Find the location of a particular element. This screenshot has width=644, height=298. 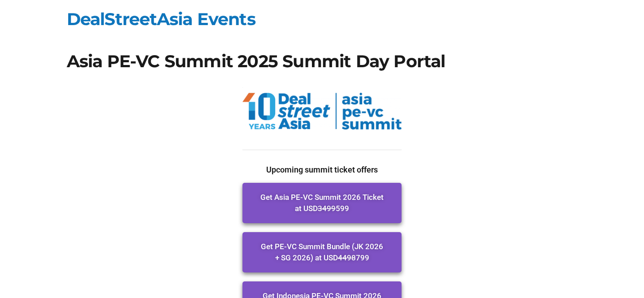

a: Get PE-VC Summit Bundle (JK 2026 + SG 2026) at USD4498799 is located at coordinates (322, 252).